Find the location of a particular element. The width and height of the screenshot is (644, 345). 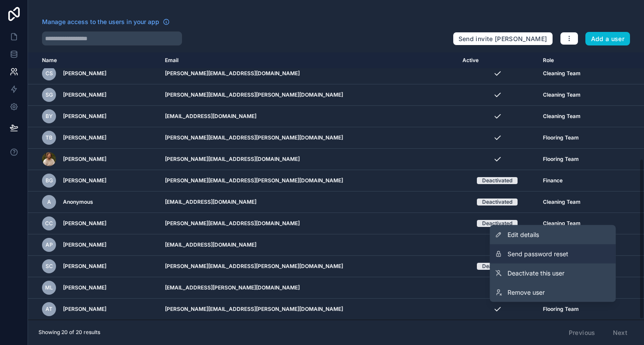

span: SG is located at coordinates (49, 95).